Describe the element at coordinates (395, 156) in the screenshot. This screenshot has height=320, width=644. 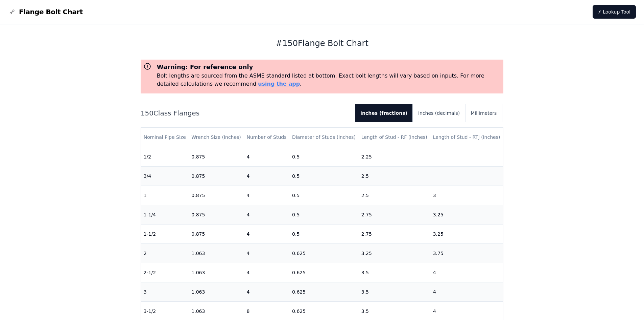
I see `td: 2.25` at that location.